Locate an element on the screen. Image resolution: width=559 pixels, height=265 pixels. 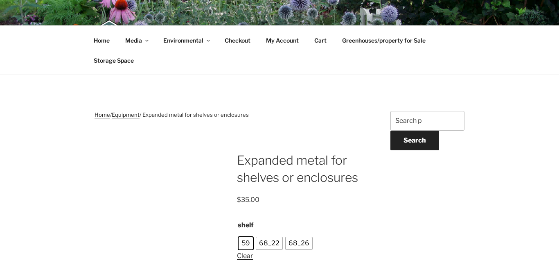
a: Environmental is located at coordinates (186, 40).